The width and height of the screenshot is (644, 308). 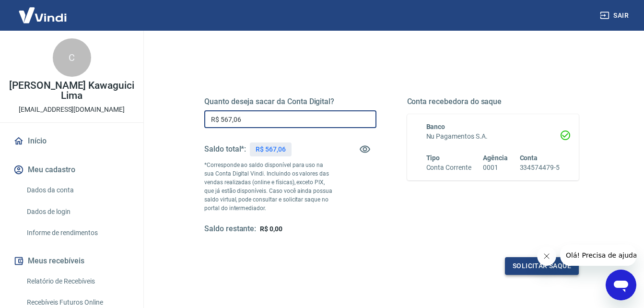 I want to click on h6: Conta Corrente, so click(x=449, y=168).